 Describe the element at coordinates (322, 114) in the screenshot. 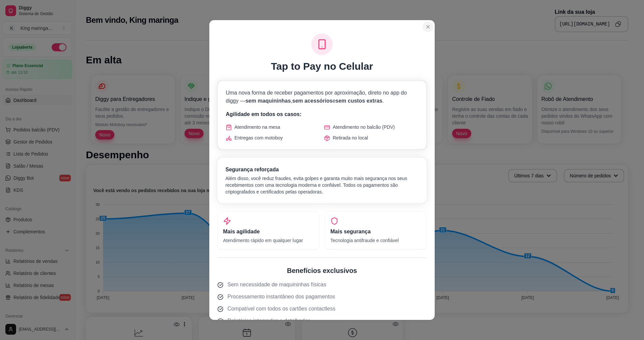

I see `p: Agilidade em todos os casos:` at that location.